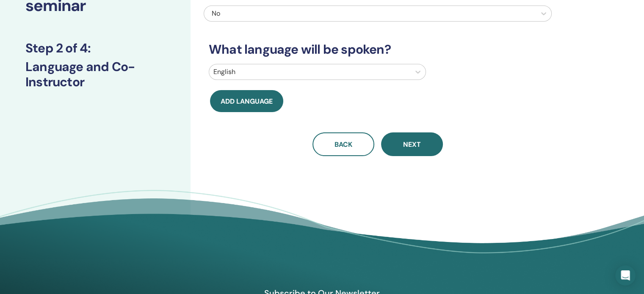  What do you see at coordinates (95, 75) in the screenshot?
I see `h3: Language and Co-Instructor` at bounding box center [95, 75].